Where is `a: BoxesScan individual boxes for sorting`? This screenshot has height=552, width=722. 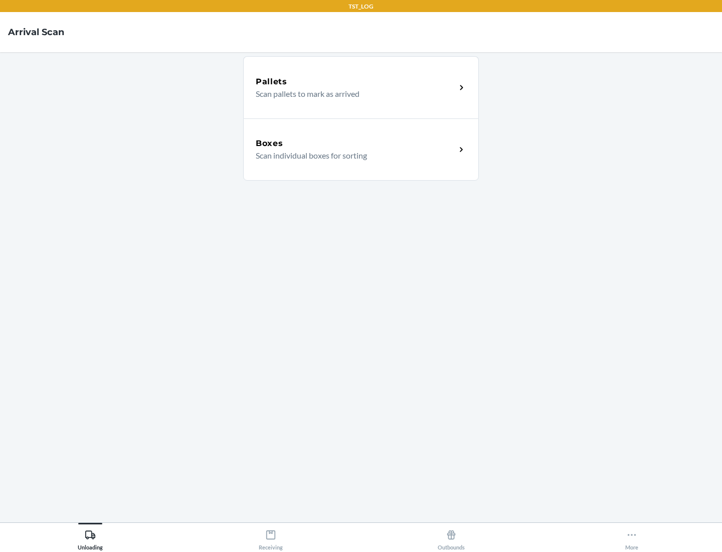
a: BoxesScan individual boxes for sorting is located at coordinates (361, 149).